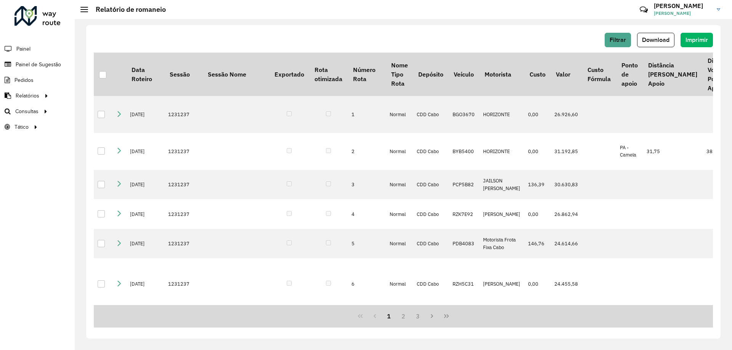 This screenshot has height=350, width=732. Describe the element at coordinates (464, 244) in the screenshot. I see `td: PDB4083` at that location.